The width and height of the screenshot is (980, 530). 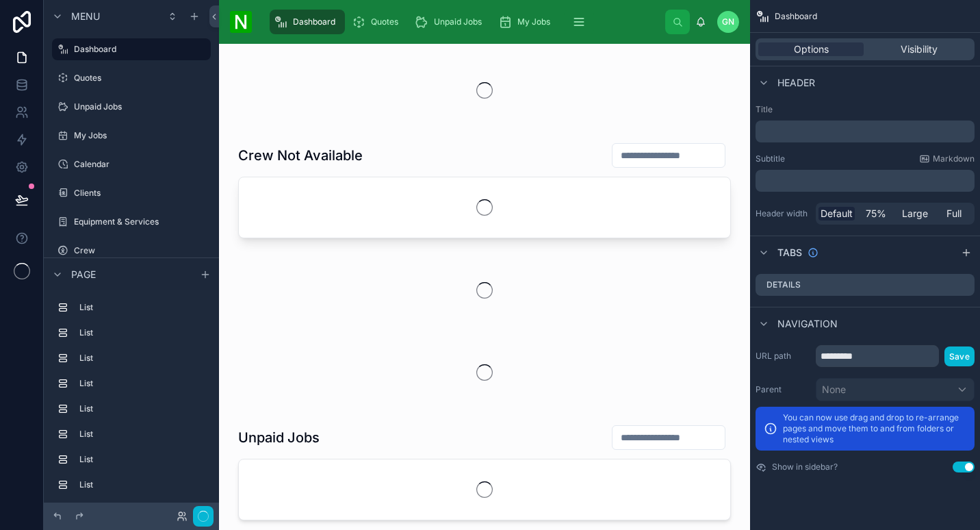 I want to click on label: Calendar, so click(x=141, y=165).